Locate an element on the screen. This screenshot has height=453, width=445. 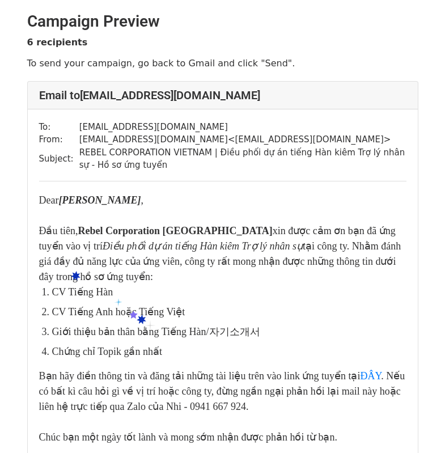
td: To: is located at coordinates (59, 127).